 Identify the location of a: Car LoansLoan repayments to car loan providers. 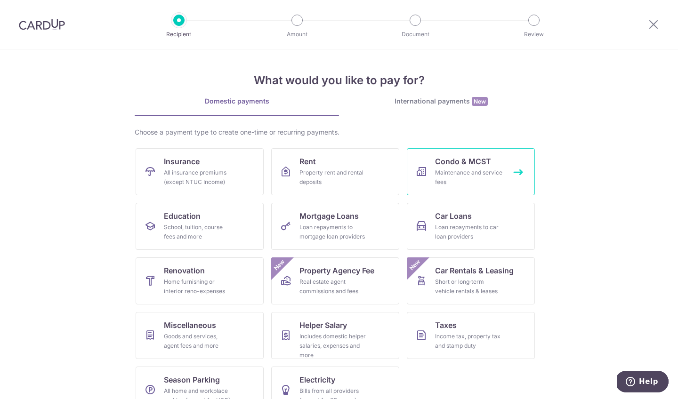
(471, 227).